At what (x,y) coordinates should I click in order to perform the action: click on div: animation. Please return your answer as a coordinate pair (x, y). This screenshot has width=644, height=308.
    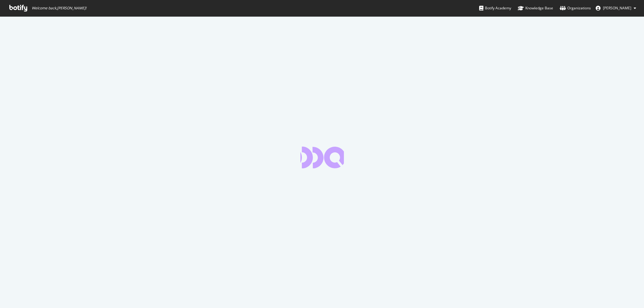
    Looking at the image, I should click on (322, 157).